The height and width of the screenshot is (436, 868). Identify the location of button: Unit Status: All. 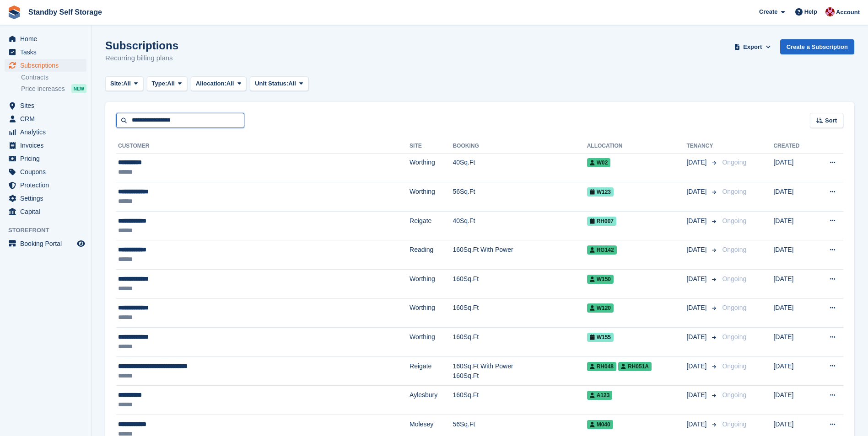
(279, 84).